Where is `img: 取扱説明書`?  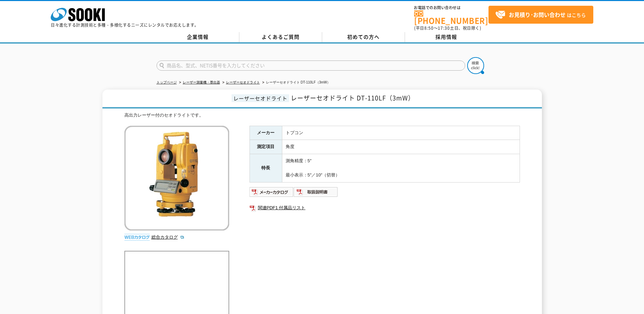 img: 取扱説明書 is located at coordinates (316, 192).